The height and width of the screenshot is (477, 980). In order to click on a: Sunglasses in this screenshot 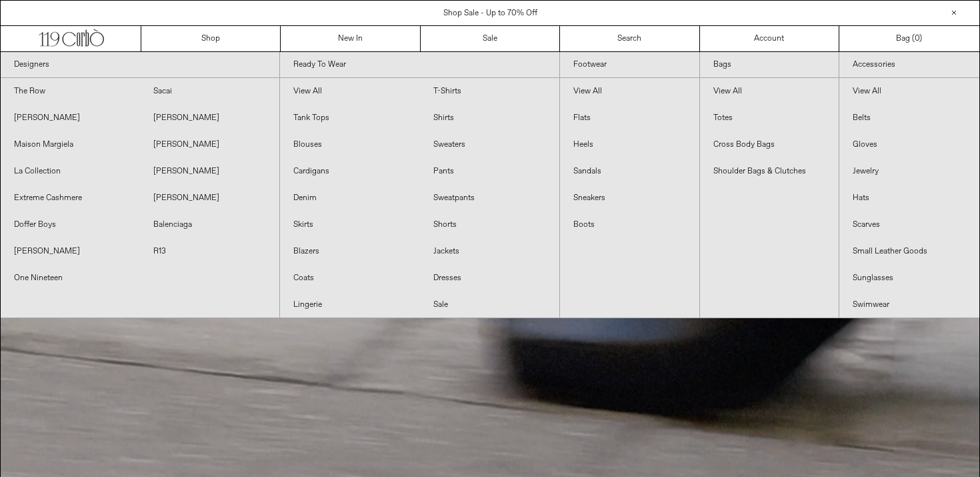, I will do `click(909, 278)`.